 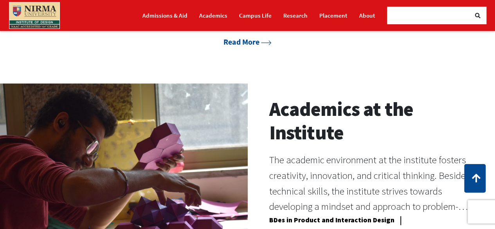 I want to click on a: Read More, so click(x=247, y=41).